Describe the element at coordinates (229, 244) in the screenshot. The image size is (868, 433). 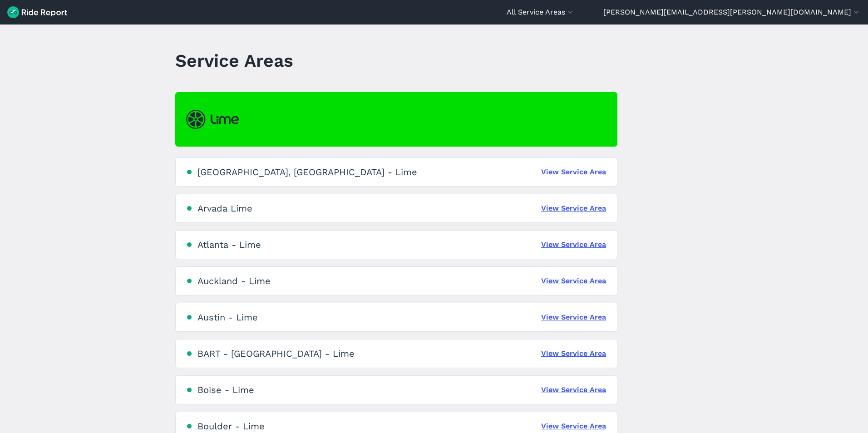
I see `div: Atlanta - Lime` at that location.